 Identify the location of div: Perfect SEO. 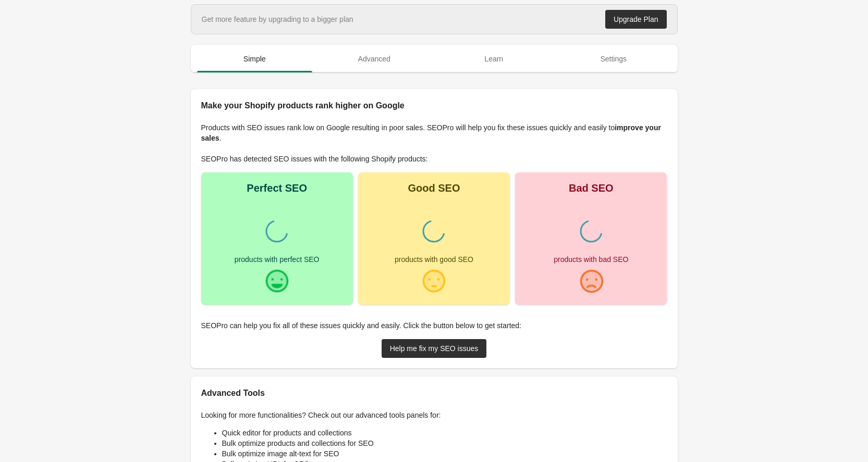
(276, 188).